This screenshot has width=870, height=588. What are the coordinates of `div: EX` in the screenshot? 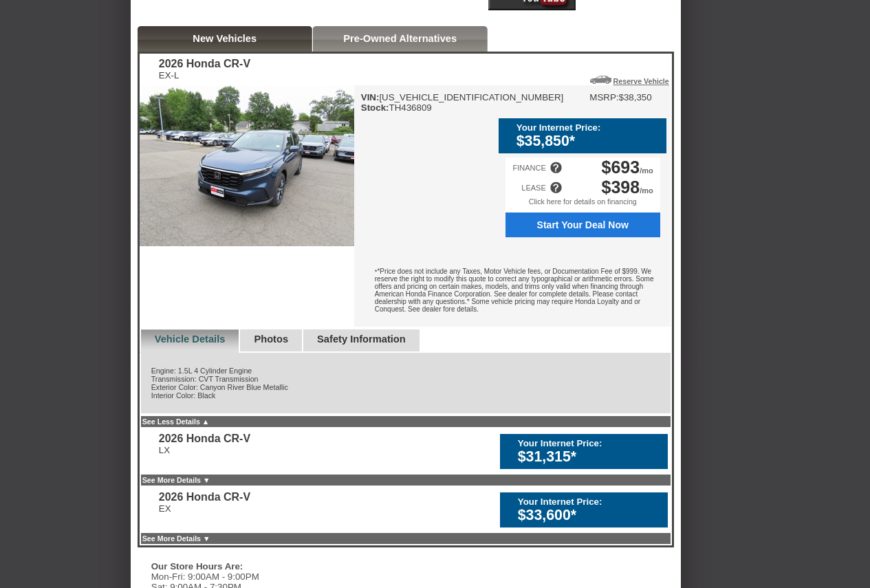 It's located at (205, 508).